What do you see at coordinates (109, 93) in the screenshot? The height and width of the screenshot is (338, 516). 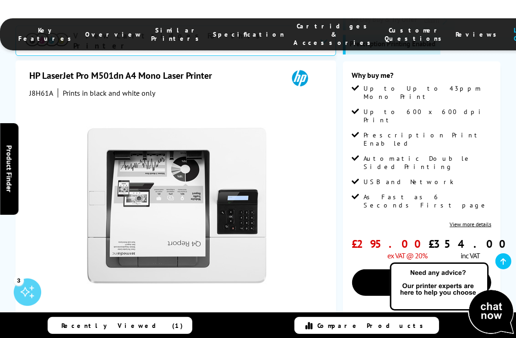 I see `i: Prints in black and white only` at bounding box center [109, 93].